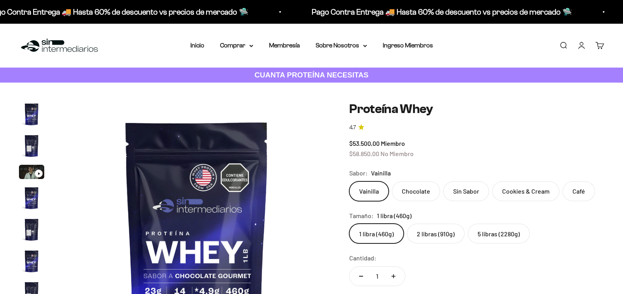 Image resolution: width=623 pixels, height=294 pixels. What do you see at coordinates (408, 45) in the screenshot?
I see `a: Ingreso Miembros` at bounding box center [408, 45].